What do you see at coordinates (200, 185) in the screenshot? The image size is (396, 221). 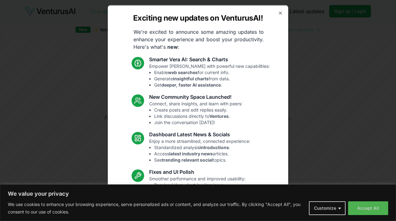 I see `li: Resolved Vera chart loading issue.` at bounding box center [200, 185].